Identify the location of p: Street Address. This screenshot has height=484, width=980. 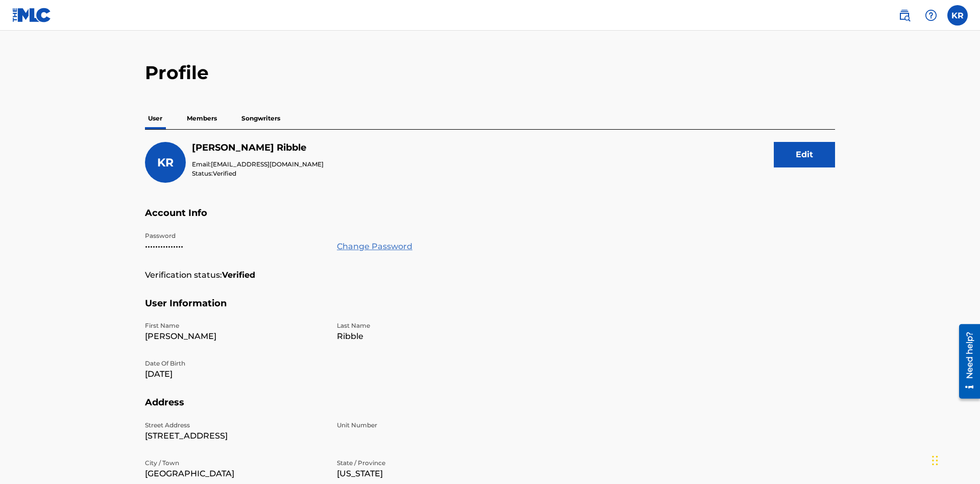
(235, 425).